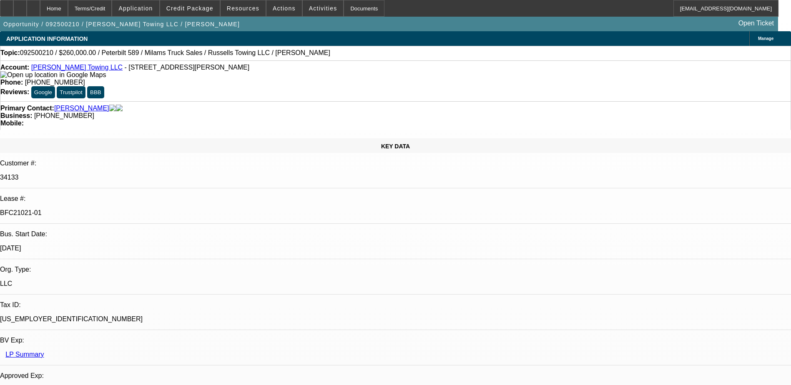 This screenshot has height=385, width=791. Describe the element at coordinates (15, 67) in the screenshot. I see `strong: Account:` at that location.